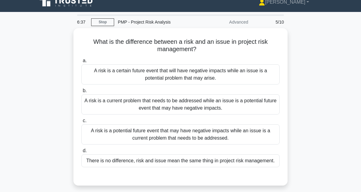  I want to click on div: PMP - Project Risk Analysis, so click(156, 22).